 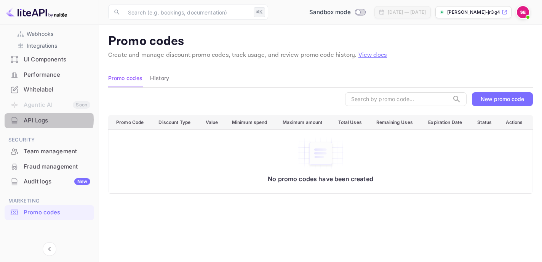 What do you see at coordinates (125, 78) in the screenshot?
I see `button: Promo codes` at bounding box center [125, 78].